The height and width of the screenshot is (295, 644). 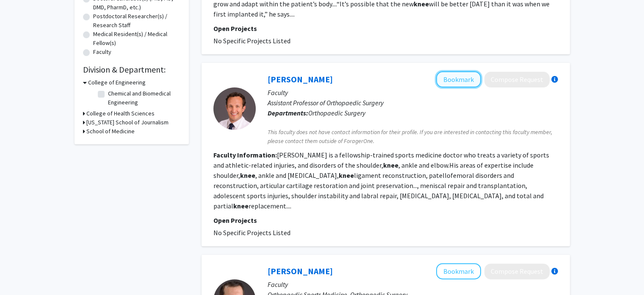 I want to click on button: Compose Request to Clayton Nuelle, so click(x=517, y=79).